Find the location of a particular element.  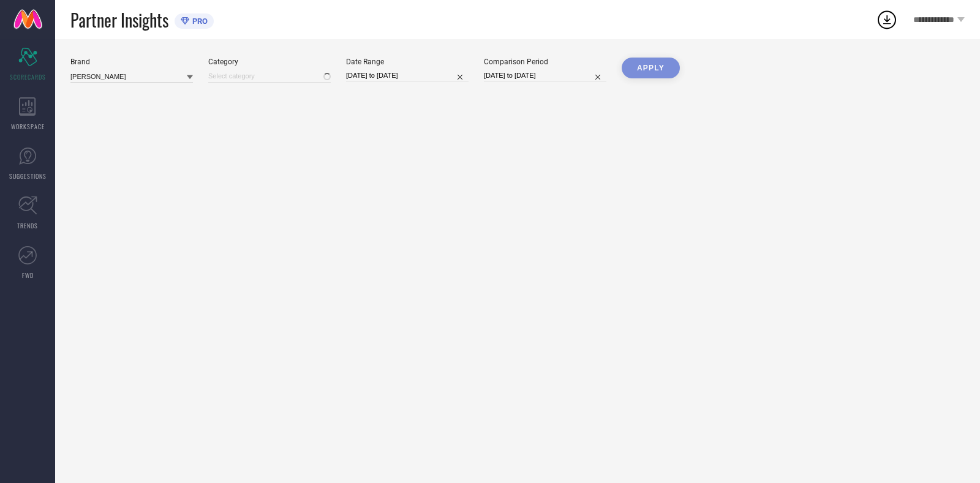

div: Category is located at coordinates (270, 62).